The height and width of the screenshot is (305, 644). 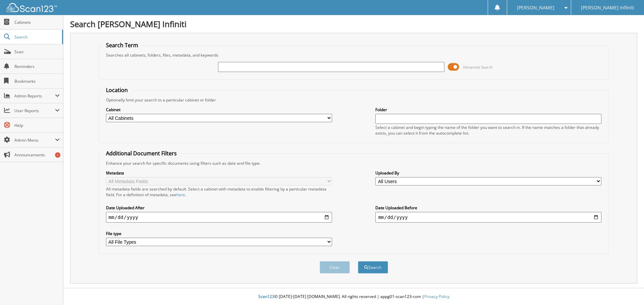 What do you see at coordinates (141, 153) in the screenshot?
I see `legend: Additional Document Filters` at bounding box center [141, 153].